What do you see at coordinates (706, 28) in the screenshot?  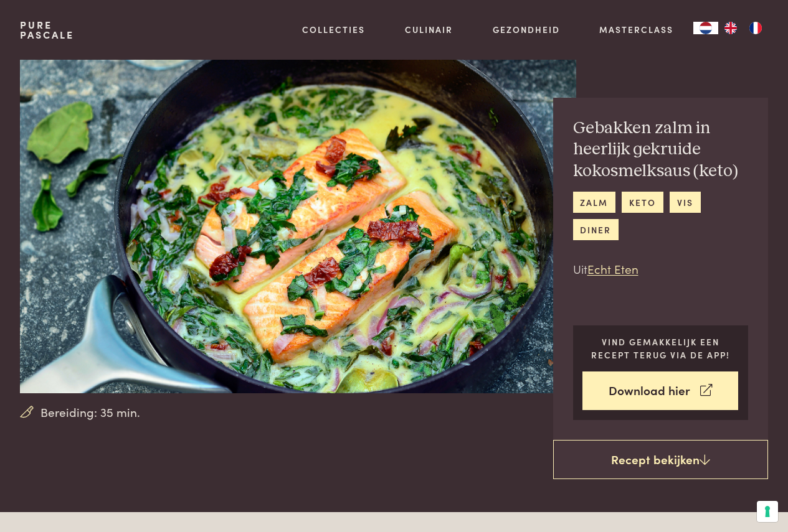 I see `div: Language` at bounding box center [706, 28].